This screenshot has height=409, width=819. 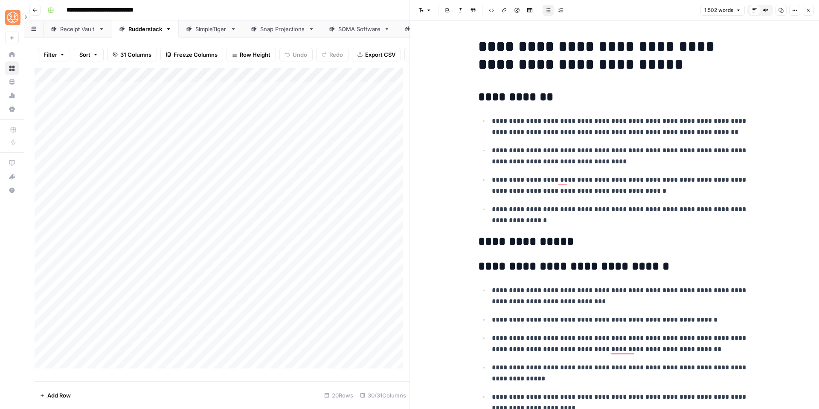 What do you see at coordinates (78, 29) in the screenshot?
I see `div: Receipt Vault` at bounding box center [78, 29].